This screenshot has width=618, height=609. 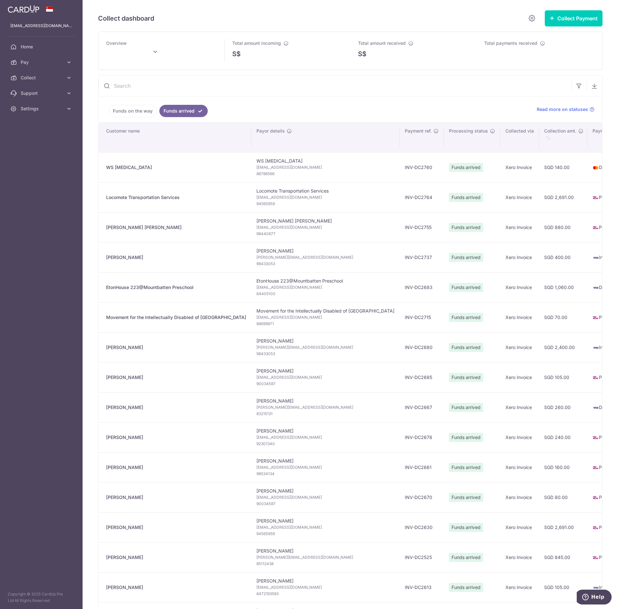 What do you see at coordinates (325, 534) in the screenshot?
I see `span: 94565959` at bounding box center [325, 534].